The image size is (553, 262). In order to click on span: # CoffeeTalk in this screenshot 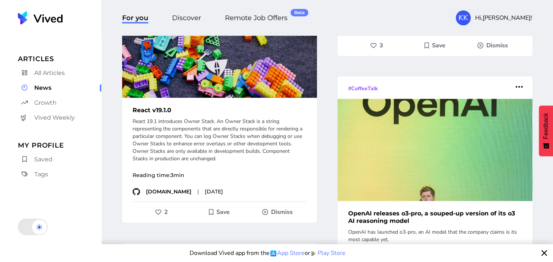, I will do `click(363, 88)`.